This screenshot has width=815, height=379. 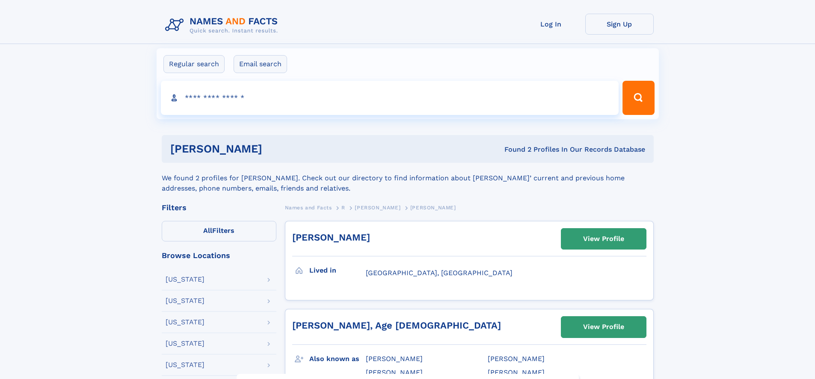 What do you see at coordinates (514, 150) in the screenshot?
I see `div: Found 2 Profiles In Our Records Database` at bounding box center [514, 150].